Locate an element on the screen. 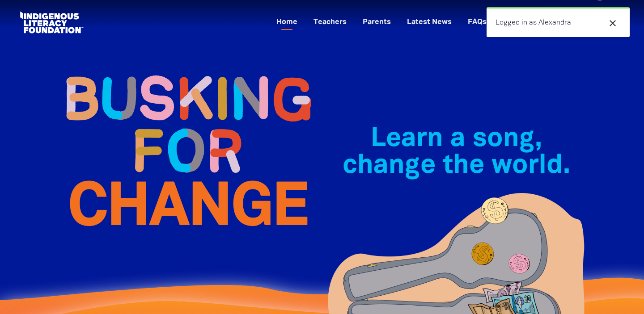 The height and width of the screenshot is (314, 644). a: Latest News is located at coordinates (429, 22).